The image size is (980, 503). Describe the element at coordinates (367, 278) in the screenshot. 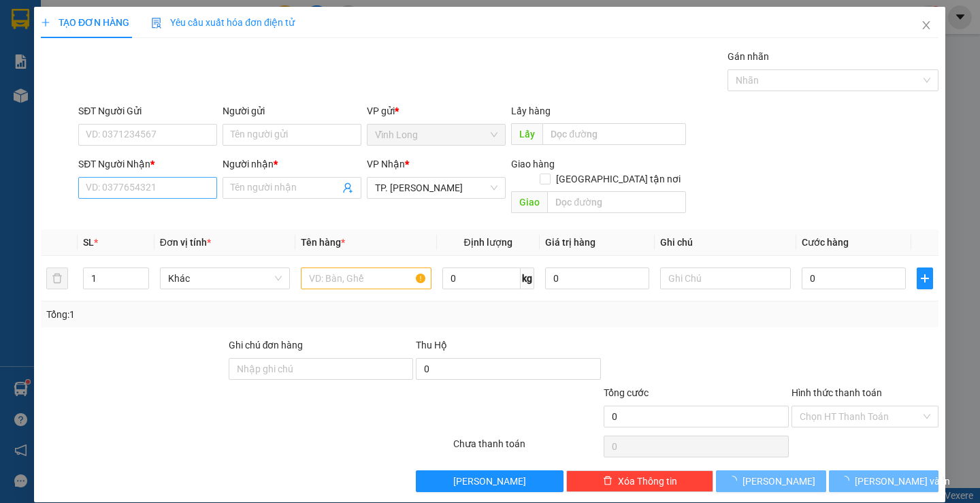

I see `input: VD: Bàn, Ghế` at that location.